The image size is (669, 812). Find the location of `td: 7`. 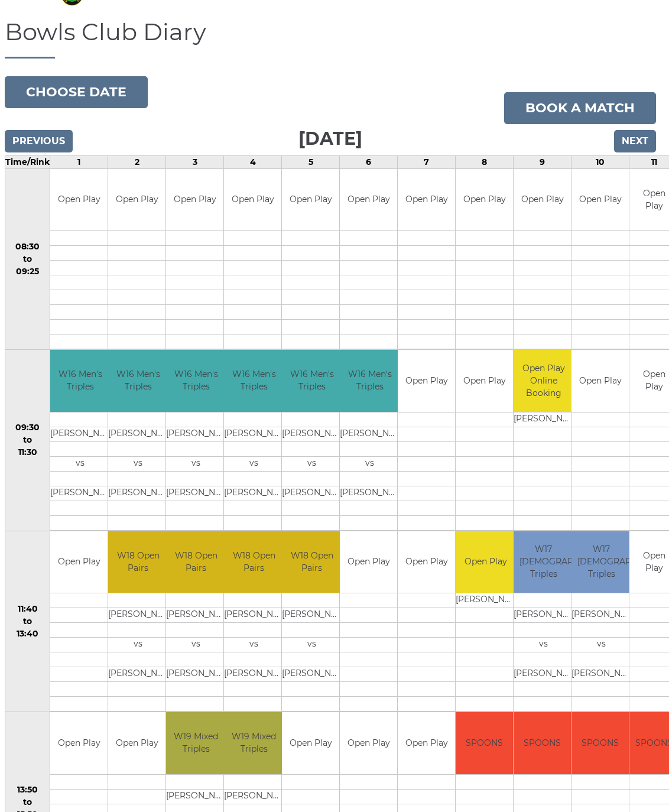

td: 7 is located at coordinates (427, 162).